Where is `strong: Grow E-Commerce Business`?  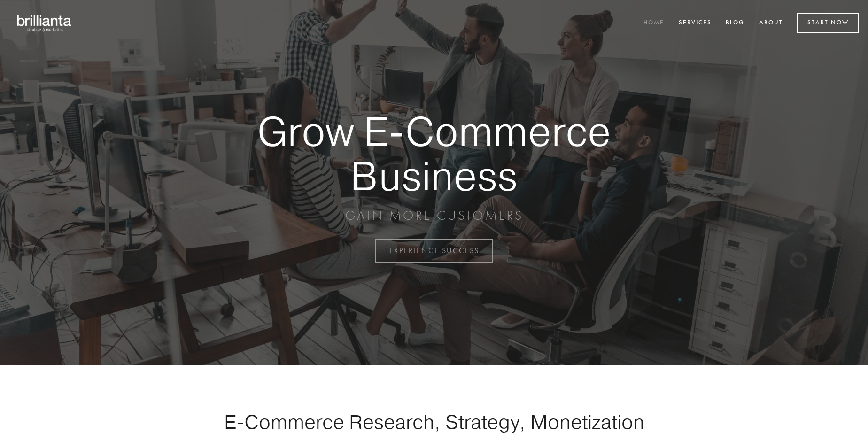 strong: Grow E-Commerce Business is located at coordinates (434, 153).